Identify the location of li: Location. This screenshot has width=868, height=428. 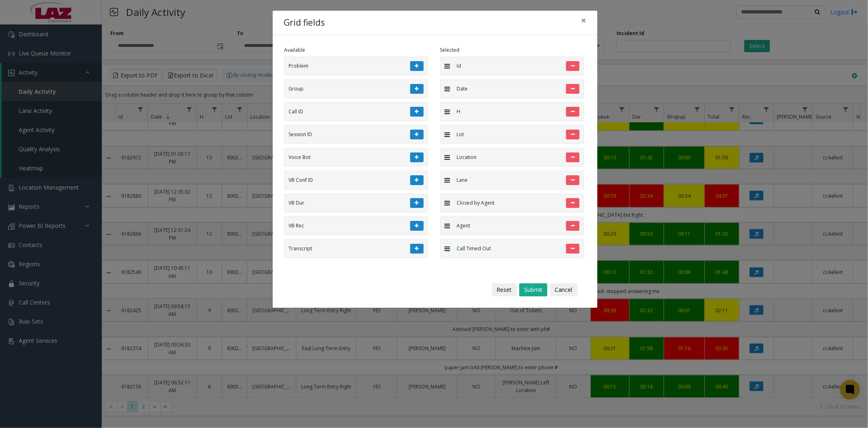
(512, 157).